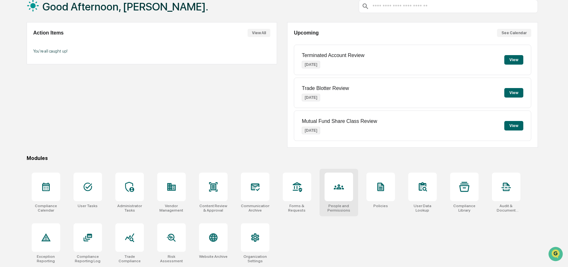 The height and width of the screenshot is (267, 568). Describe the element at coordinates (213, 208) in the screenshot. I see `div: Content Review & Approval` at that location.